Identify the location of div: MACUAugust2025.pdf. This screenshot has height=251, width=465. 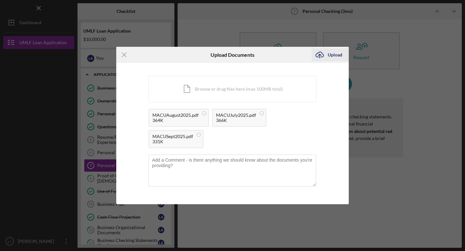
(175, 115).